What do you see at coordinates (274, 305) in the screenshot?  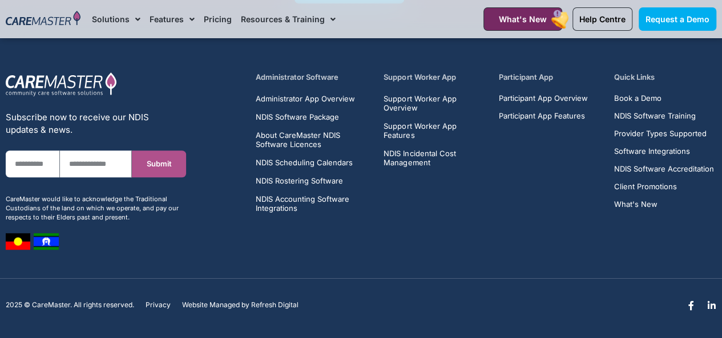 I see `span: Refresh Digital` at bounding box center [274, 305].